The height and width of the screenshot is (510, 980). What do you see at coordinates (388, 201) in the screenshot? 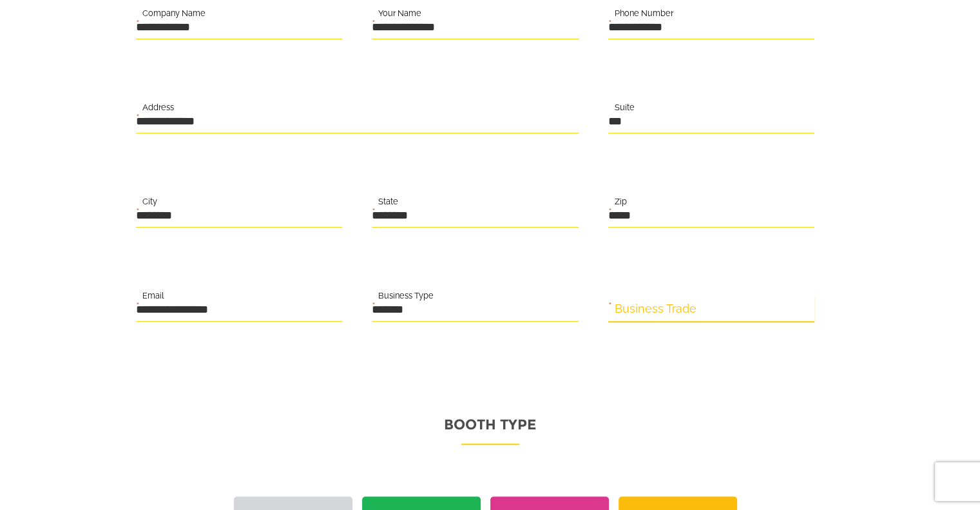
I see `label: State` at bounding box center [388, 201].